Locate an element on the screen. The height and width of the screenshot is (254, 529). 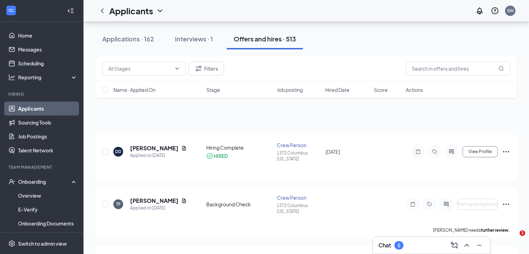
svg: WorkstreamLogo is located at coordinates (11, 10).